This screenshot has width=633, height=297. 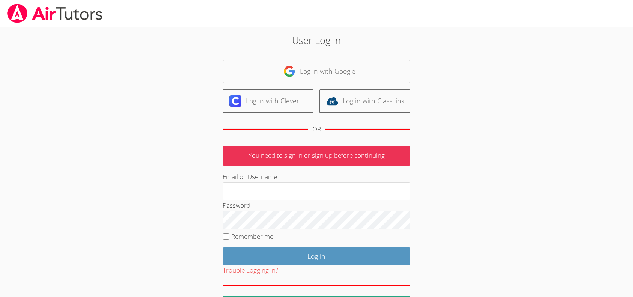 What do you see at coordinates (316, 71) in the screenshot?
I see `a: Log in with Google` at bounding box center [316, 71].